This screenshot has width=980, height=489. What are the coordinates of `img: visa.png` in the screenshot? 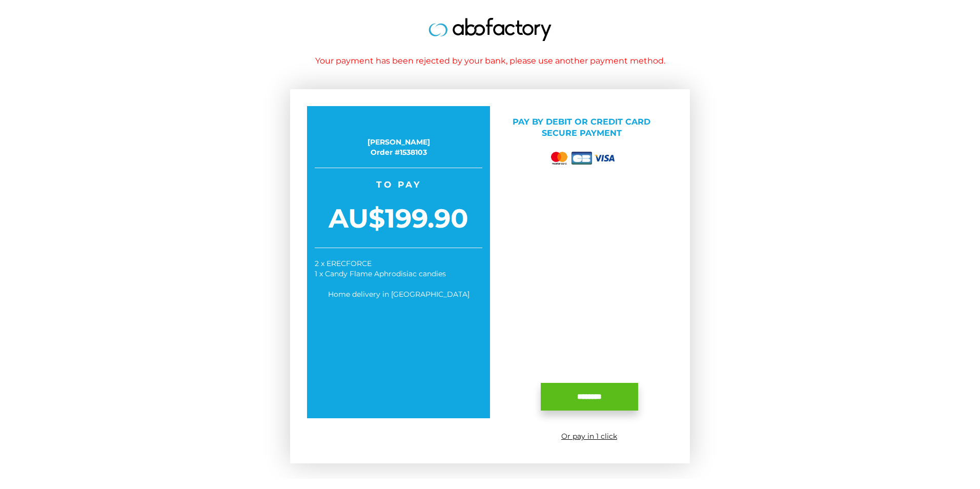 It's located at (604, 158).